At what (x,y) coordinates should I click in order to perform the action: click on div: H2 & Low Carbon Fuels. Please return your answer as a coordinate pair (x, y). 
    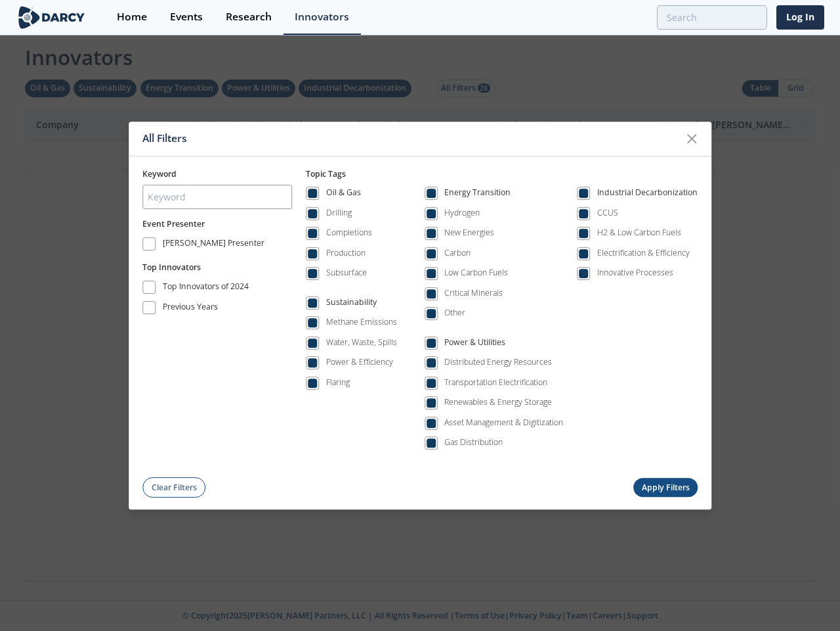
    Looking at the image, I should click on (639, 233).